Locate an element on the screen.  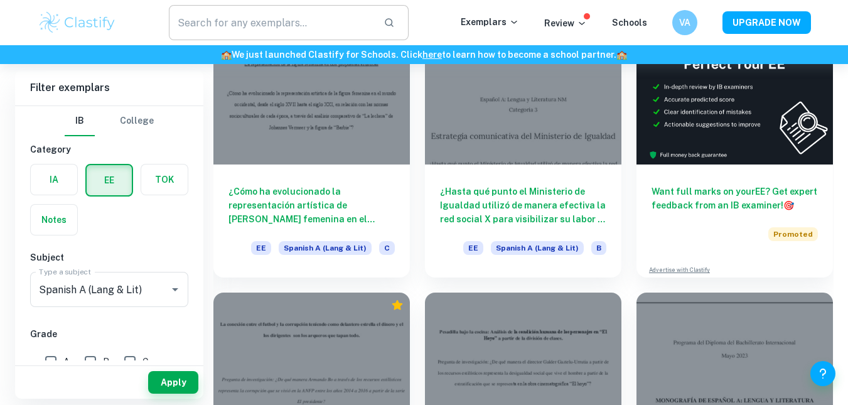
span: A is located at coordinates (67, 362).